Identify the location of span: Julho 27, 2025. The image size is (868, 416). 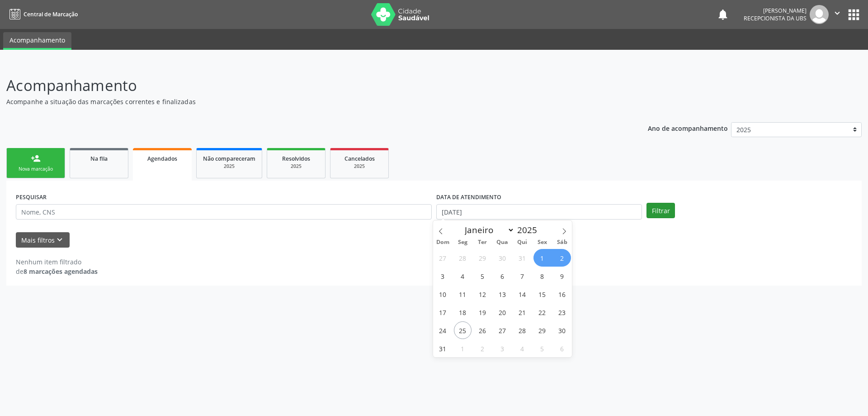
(442, 257).